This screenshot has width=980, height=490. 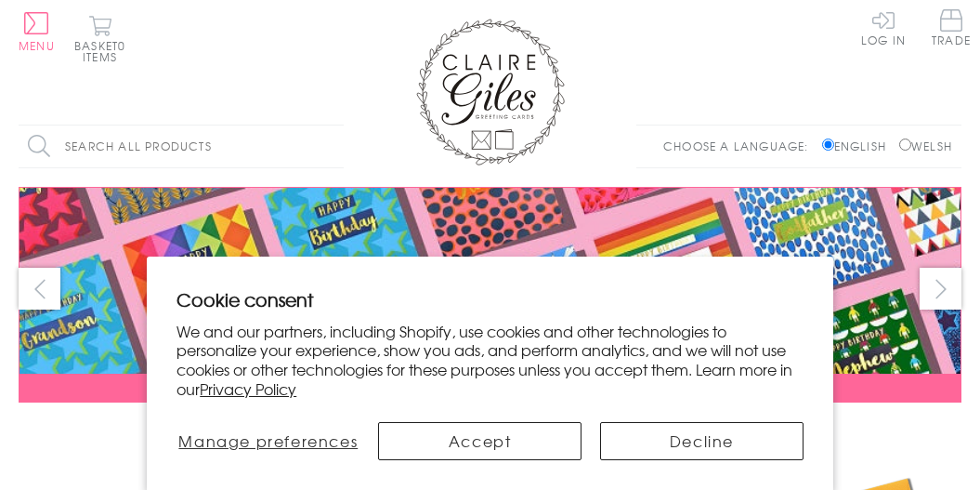 I want to click on label: Welsh, so click(x=925, y=146).